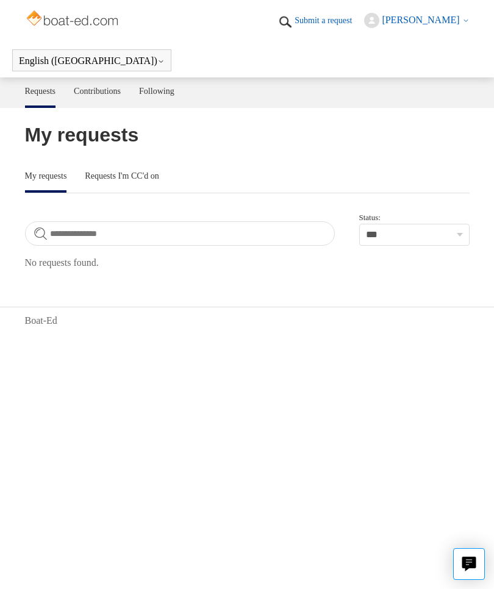 The image size is (494, 589). What do you see at coordinates (414, 218) in the screenshot?
I see `label: Status:` at bounding box center [414, 218].